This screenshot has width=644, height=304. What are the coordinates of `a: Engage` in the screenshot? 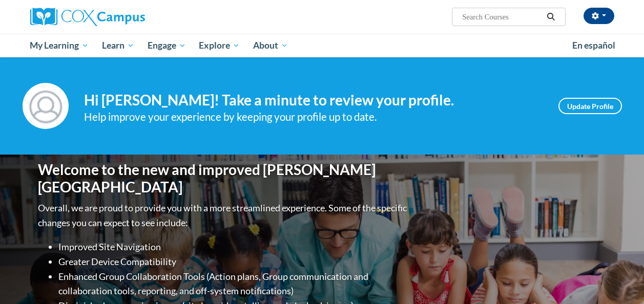 It's located at (167, 45).